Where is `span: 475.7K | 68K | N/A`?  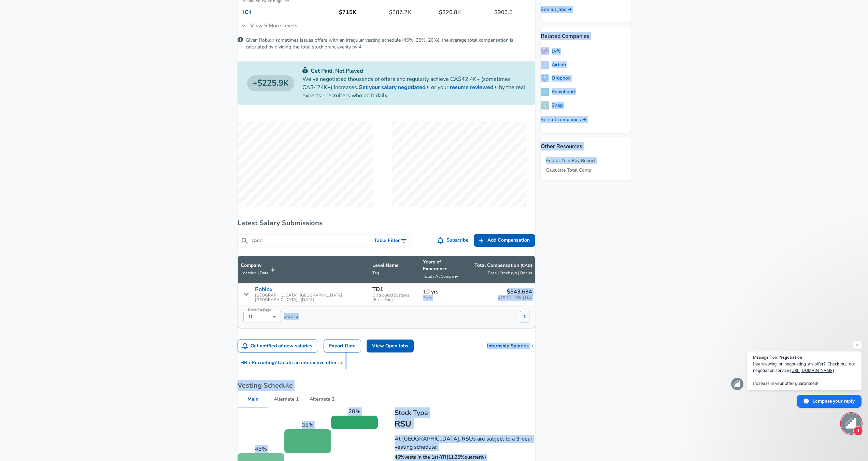 span: 475.7K | 68K | N/A is located at coordinates (515, 298).